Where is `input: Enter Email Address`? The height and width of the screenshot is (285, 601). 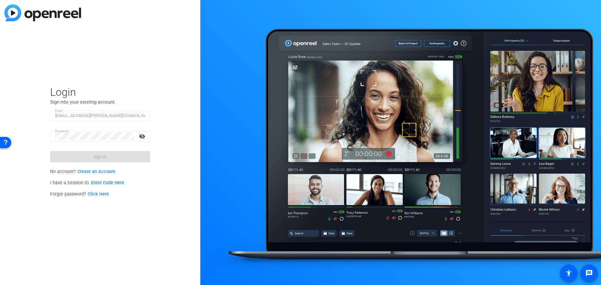
input: Enter Email Address is located at coordinates (100, 116).